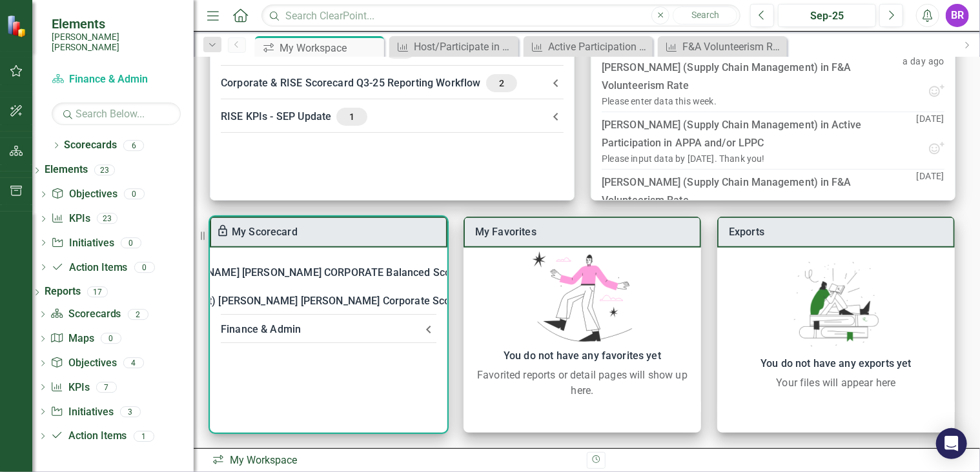  I want to click on a: Exports, so click(746, 232).